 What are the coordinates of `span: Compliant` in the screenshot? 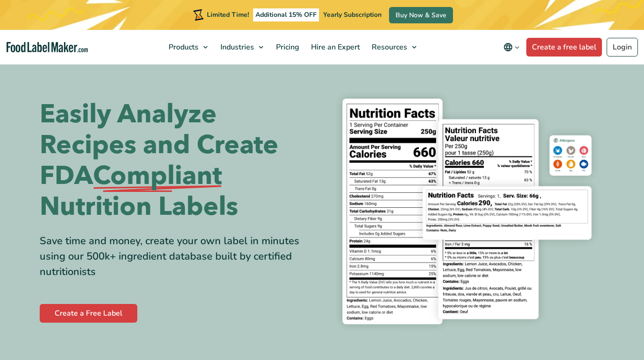 It's located at (157, 176).